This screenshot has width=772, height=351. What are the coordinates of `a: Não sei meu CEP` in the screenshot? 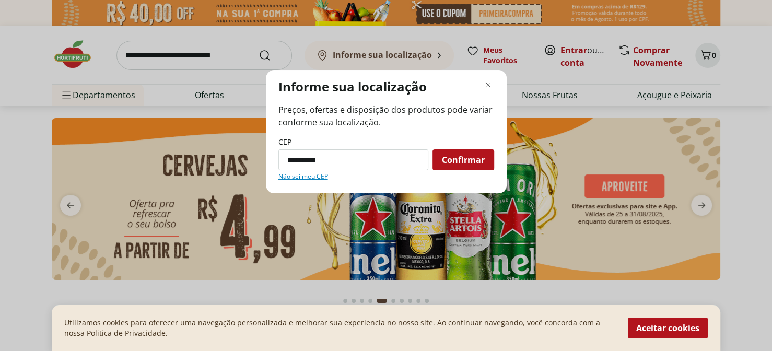 It's located at (303, 176).